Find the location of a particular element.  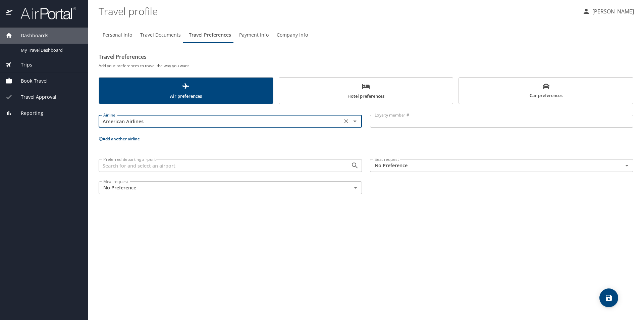

div: Profile is located at coordinates (366, 35).